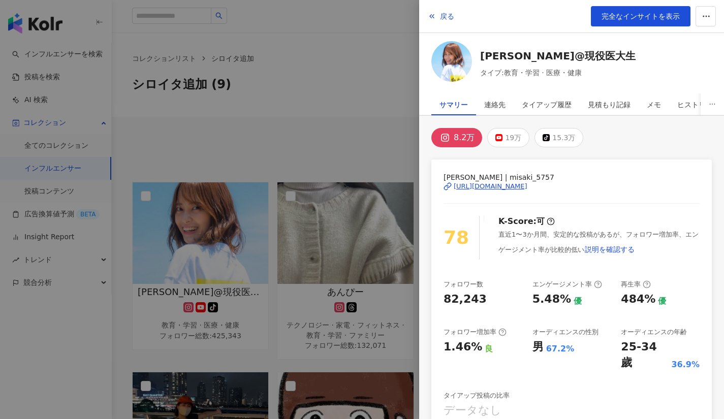  What do you see at coordinates (563, 138) in the screenshot?
I see `div: 15.3万` at bounding box center [563, 138].